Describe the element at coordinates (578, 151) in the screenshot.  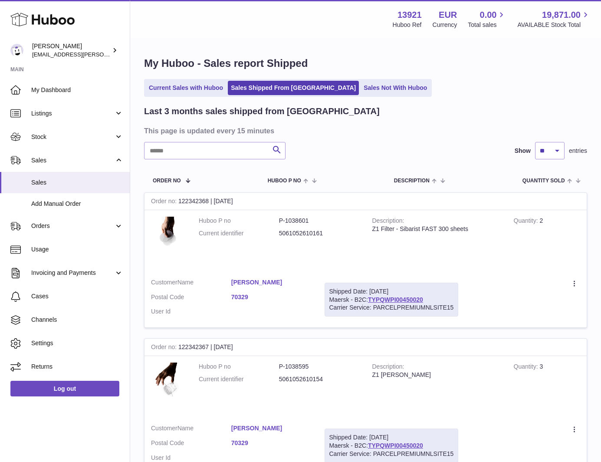
I see `span: entries` at that location.